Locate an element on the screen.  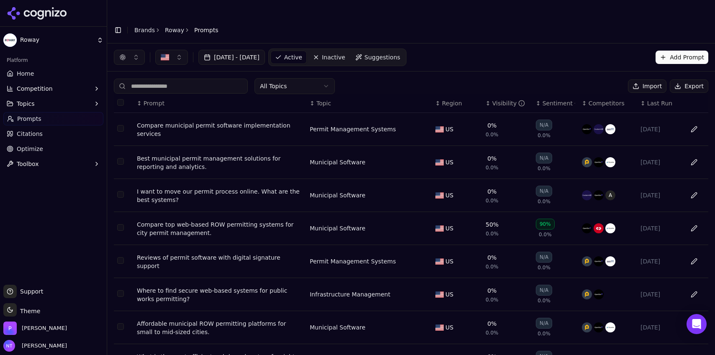
a: Best municipal permit management solutions for reporting and analytics. is located at coordinates (220, 163).